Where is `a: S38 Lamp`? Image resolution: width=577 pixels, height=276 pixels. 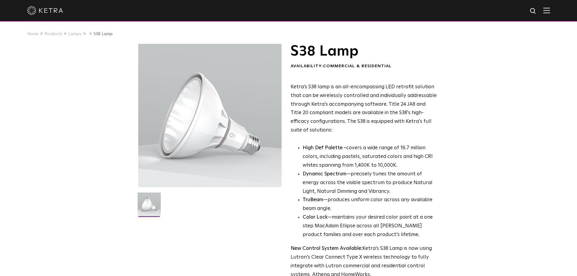
a: S38 Lamp is located at coordinates (103, 34).